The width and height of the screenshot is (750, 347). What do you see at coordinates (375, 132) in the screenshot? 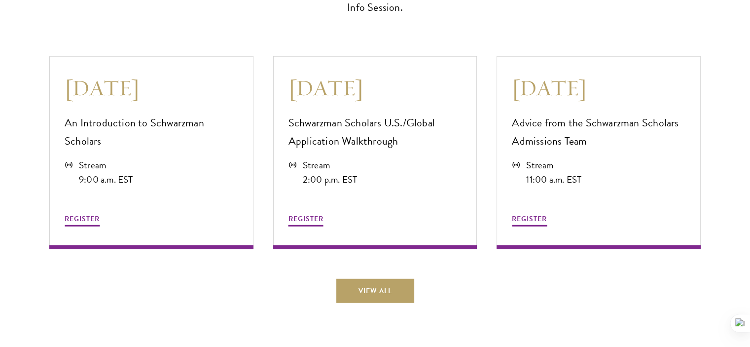
I see `p: Schwarzman Scholars U.S./Global Application Walkthrough` at bounding box center [375, 132].